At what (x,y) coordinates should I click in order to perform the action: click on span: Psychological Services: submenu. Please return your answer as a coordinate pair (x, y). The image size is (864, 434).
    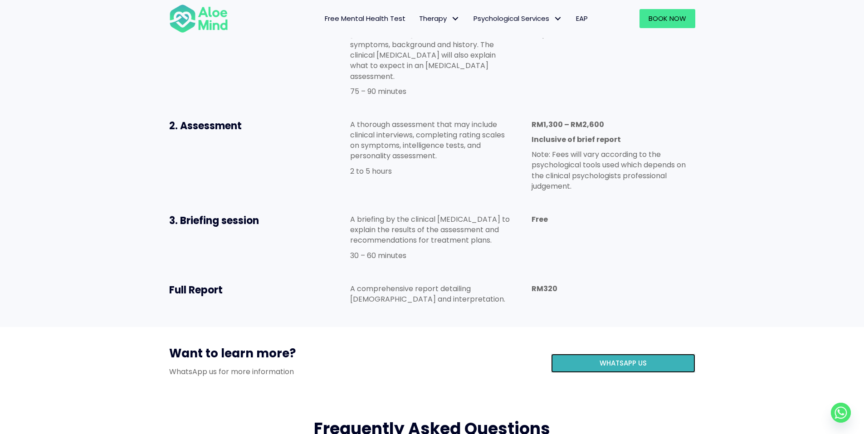
    Looking at the image, I should click on (558, 19).